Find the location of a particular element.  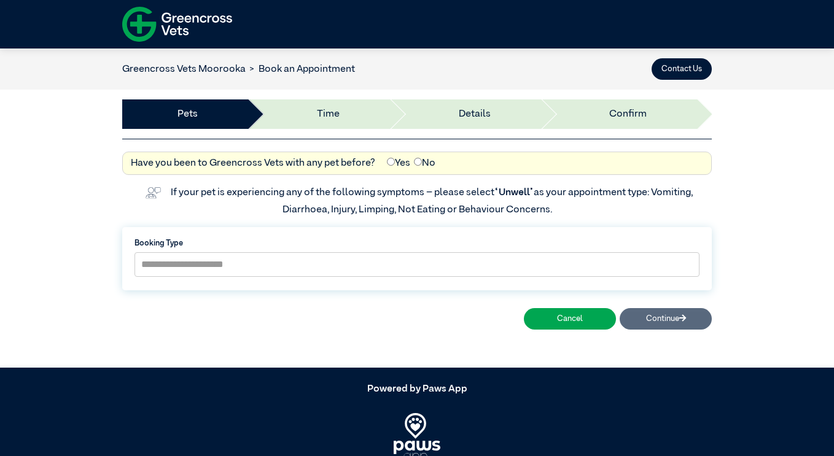

img: vet is located at coordinates (153, 193).